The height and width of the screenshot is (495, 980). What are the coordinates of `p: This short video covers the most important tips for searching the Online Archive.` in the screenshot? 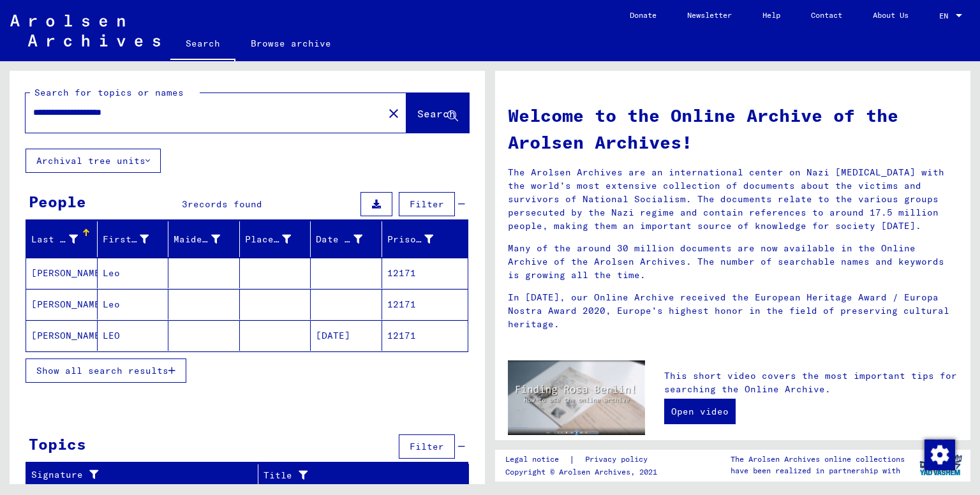 It's located at (811, 382).